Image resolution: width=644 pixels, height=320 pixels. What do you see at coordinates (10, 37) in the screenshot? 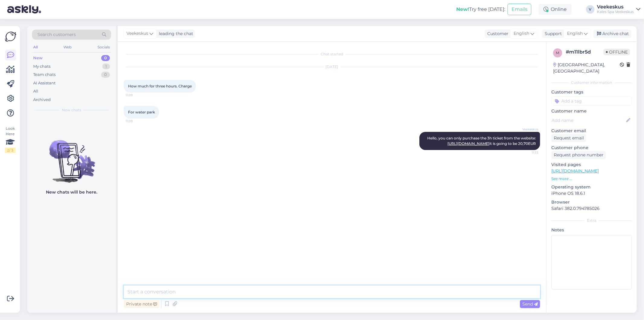
I see `img: Askly Logo` at bounding box center [10, 37].